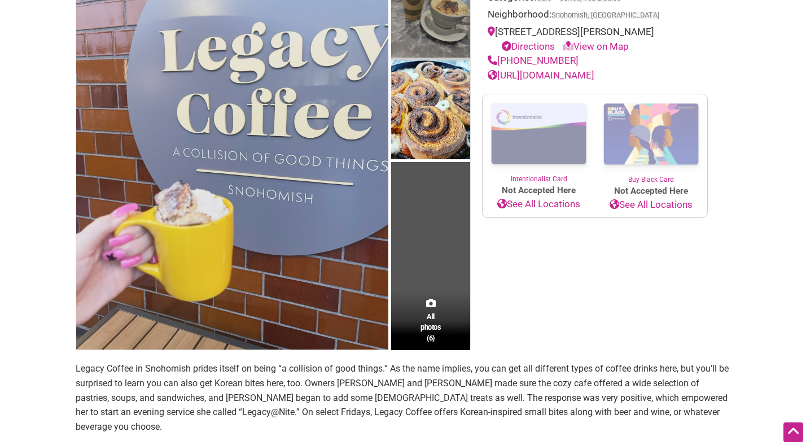 The width and height of the screenshot is (806, 445). Describe the element at coordinates (595, 16) in the screenshot. I see `div: Neighborhood:` at that location.